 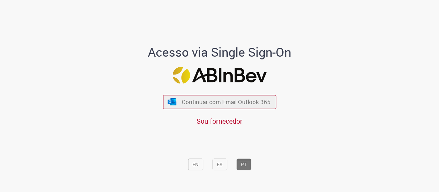 What do you see at coordinates (220, 164) in the screenshot?
I see `button: ES` at bounding box center [220, 164].